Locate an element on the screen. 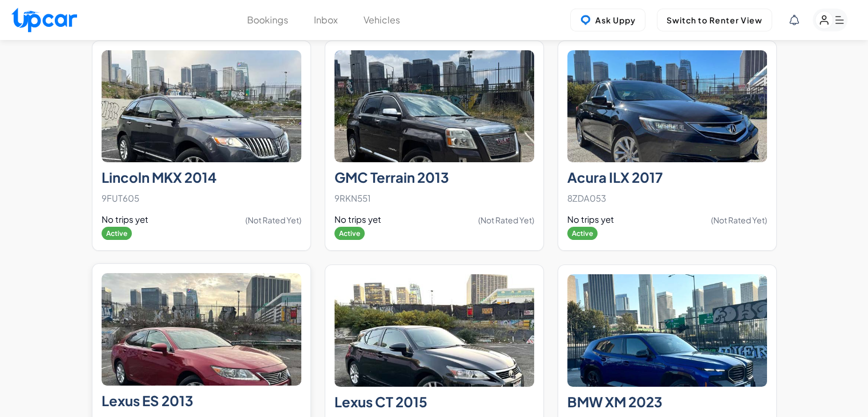 Image resolution: width=868 pixels, height=417 pixels. img: Upcar Logo is located at coordinates (44, 19).